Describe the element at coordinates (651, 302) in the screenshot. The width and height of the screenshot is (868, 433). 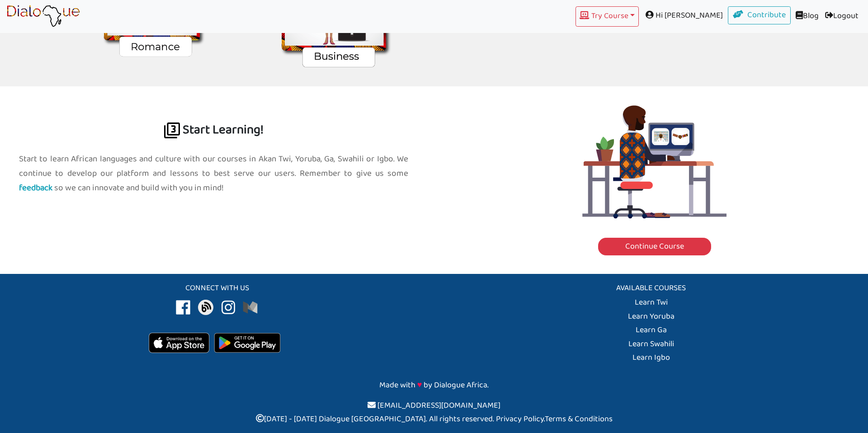
I see `a: Learn Twi` at that location.